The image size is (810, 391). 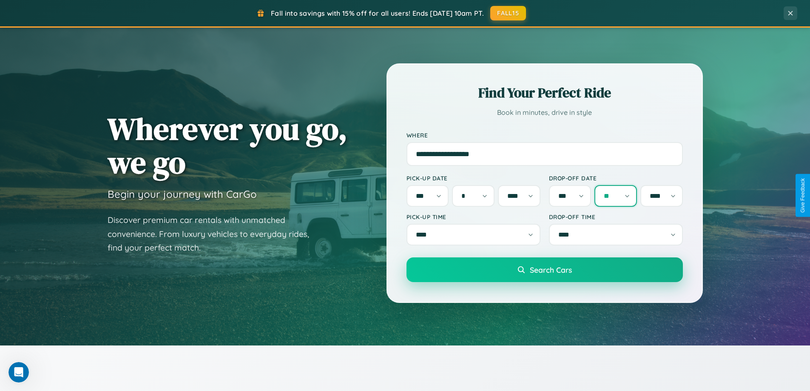 I want to click on label: Where, so click(x=545, y=135).